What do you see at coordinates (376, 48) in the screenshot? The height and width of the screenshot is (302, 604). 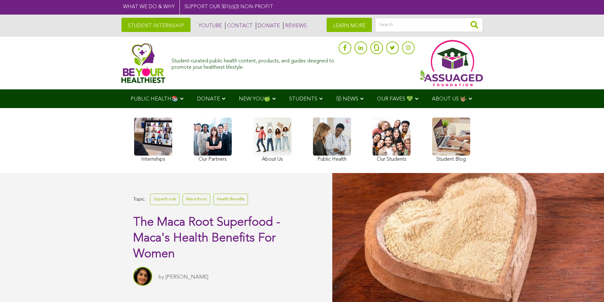 I see `img: glassdoor` at bounding box center [376, 48].